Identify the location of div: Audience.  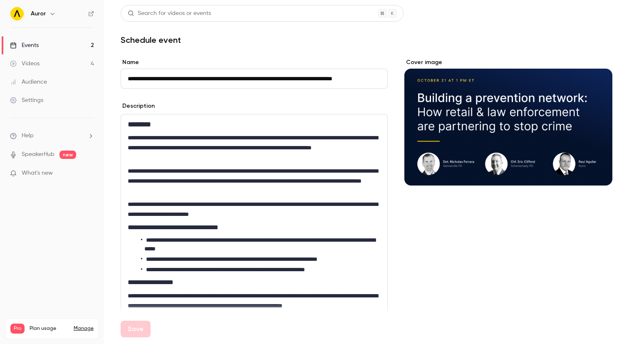
(28, 82).